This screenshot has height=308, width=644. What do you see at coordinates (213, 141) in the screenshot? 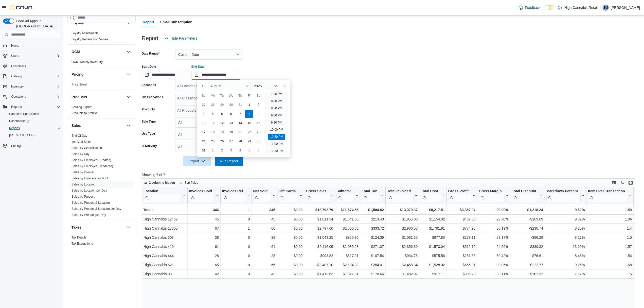
I see `div: day-25` at bounding box center [213, 141].